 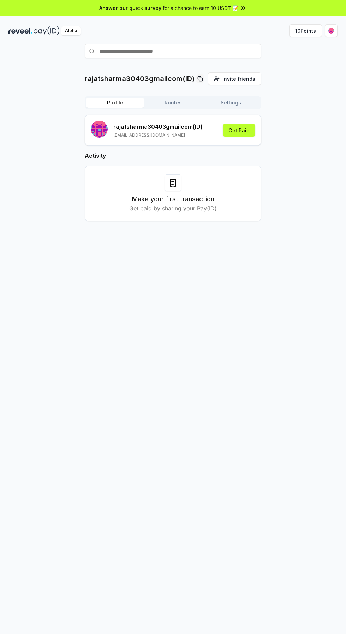 I want to click on button: Get Paid, so click(x=239, y=130).